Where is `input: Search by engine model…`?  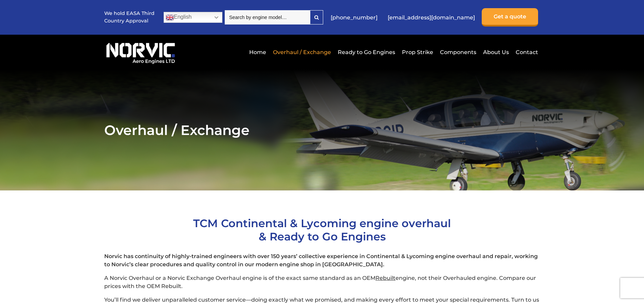 input: Search by engine model… is located at coordinates (267, 18).